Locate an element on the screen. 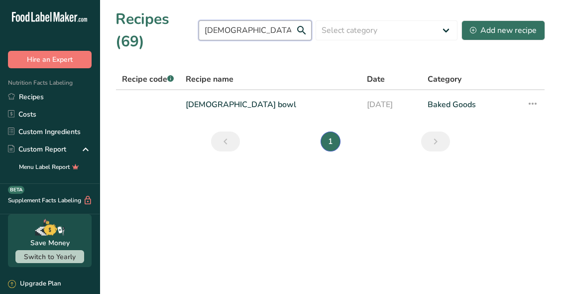  span: Recipe code is located at coordinates (148, 79).